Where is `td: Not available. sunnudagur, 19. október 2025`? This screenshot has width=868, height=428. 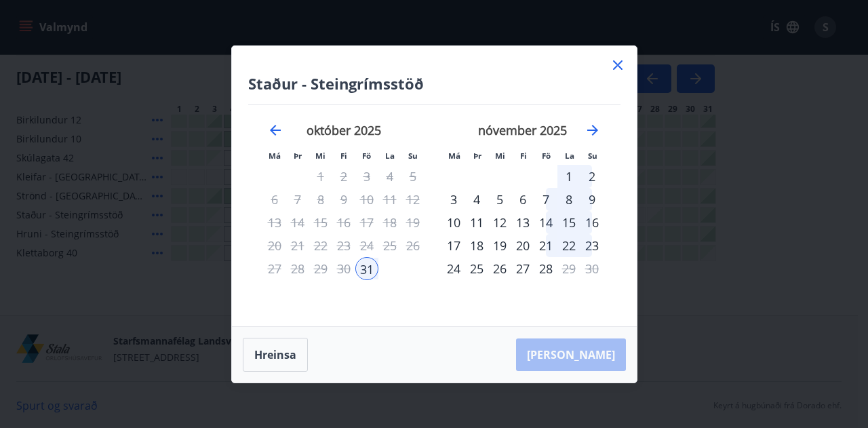 td: Not available. sunnudagur, 19. október 2025 is located at coordinates (413, 222).